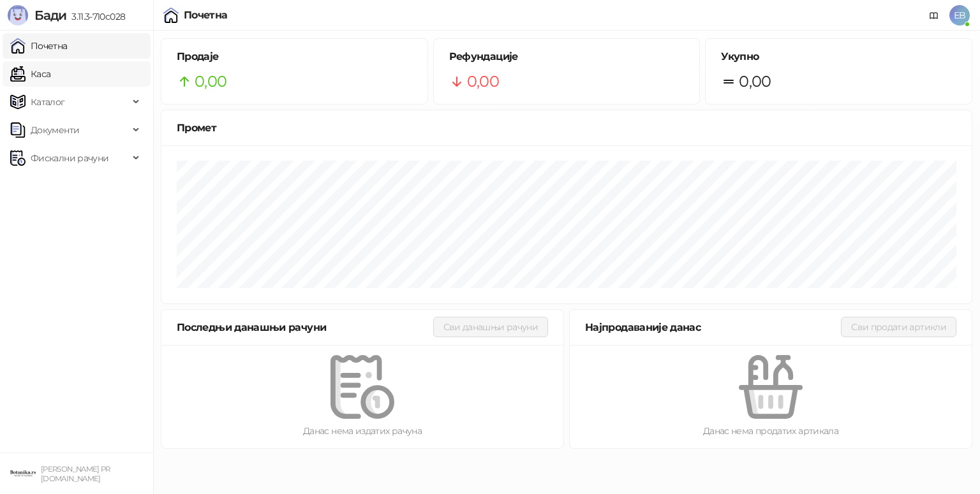 The height and width of the screenshot is (494, 980). I want to click on h5: Укупно, so click(838, 57).